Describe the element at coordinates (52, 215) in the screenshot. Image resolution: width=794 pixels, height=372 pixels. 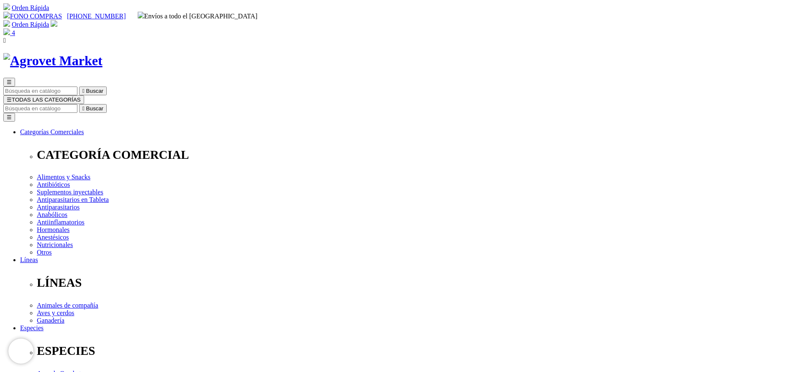
I see `a: Anabólicos` at that location.